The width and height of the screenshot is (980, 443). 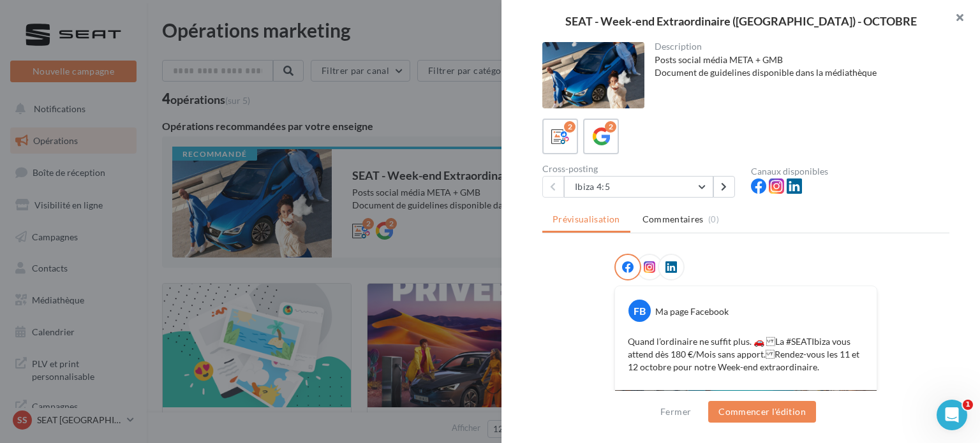 What do you see at coordinates (797, 47) in the screenshot?
I see `div: Description` at bounding box center [797, 47].